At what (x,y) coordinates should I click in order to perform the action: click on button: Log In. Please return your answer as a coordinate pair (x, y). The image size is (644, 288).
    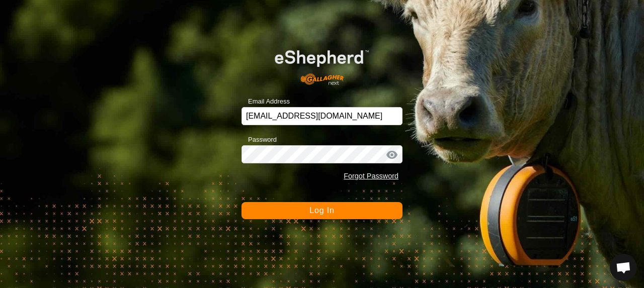
    Looking at the image, I should click on (322, 211).